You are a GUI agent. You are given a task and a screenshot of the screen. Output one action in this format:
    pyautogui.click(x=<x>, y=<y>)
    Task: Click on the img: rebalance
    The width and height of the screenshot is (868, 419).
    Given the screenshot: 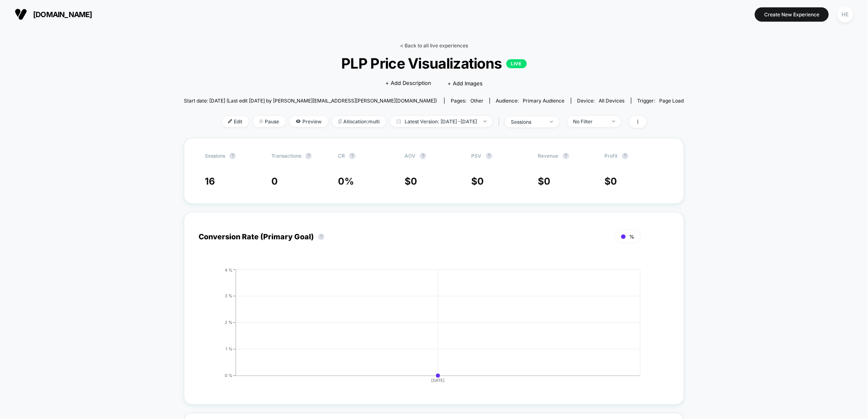 What is the action you would take?
    pyautogui.click(x=340, y=121)
    